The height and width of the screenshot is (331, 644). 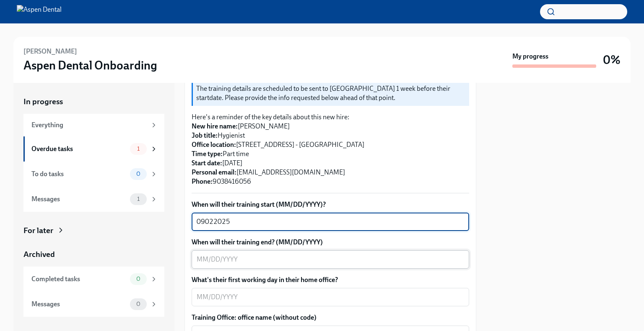 What do you see at coordinates (330, 222) in the screenshot?
I see `textarea: 09022025` at bounding box center [330, 222].